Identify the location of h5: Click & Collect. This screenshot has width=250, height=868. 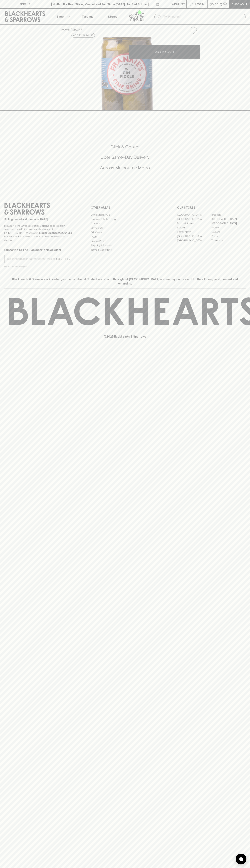
(125, 147).